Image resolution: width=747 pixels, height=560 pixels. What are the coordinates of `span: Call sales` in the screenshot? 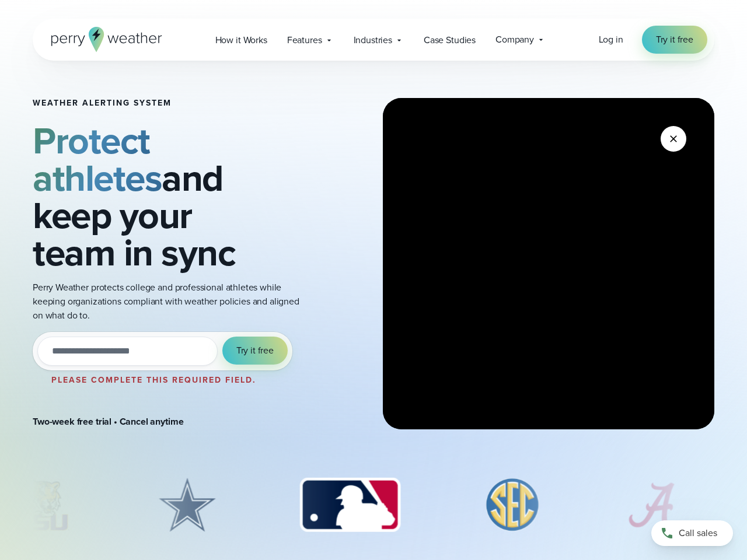 It's located at (698, 533).